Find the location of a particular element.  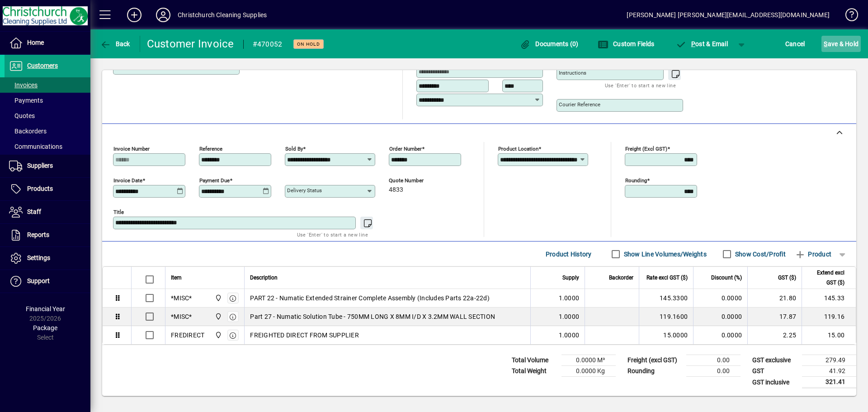

span: Invoices is located at coordinates (23, 85).